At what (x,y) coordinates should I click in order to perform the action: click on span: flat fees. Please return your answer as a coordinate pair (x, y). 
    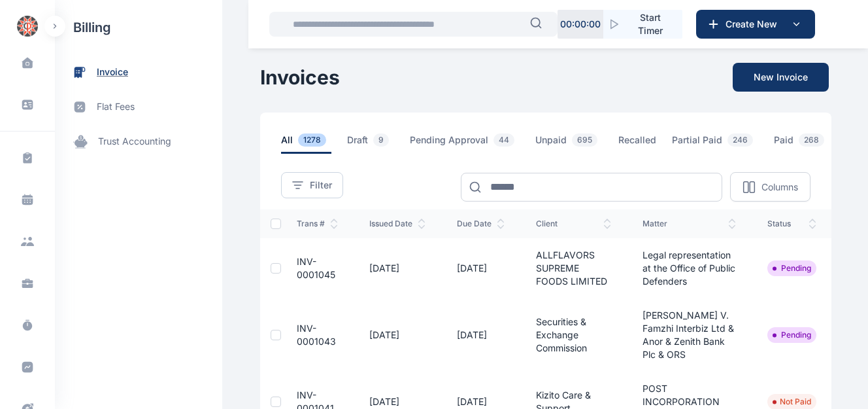
    Looking at the image, I should click on (115, 107).